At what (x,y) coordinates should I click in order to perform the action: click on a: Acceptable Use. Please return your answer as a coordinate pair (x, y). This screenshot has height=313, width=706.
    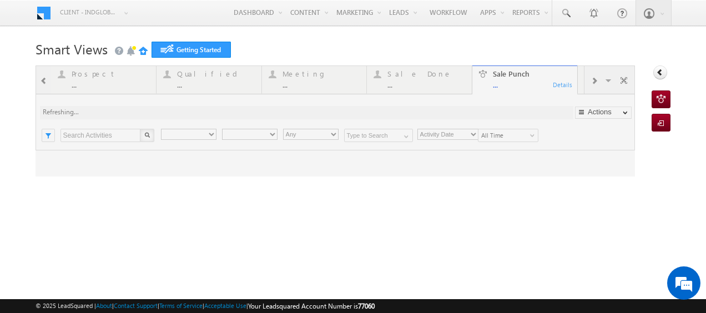
    Looking at the image, I should click on (225, 305).